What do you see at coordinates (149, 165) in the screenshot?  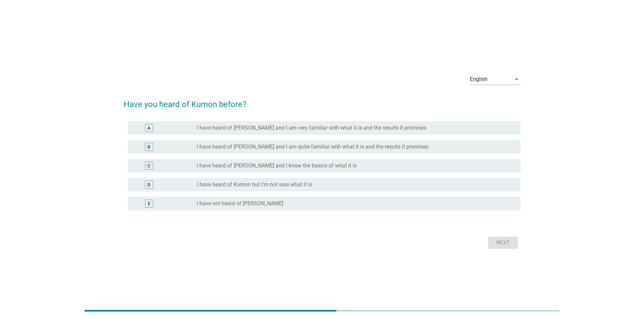 I see `div: C` at bounding box center [149, 165].